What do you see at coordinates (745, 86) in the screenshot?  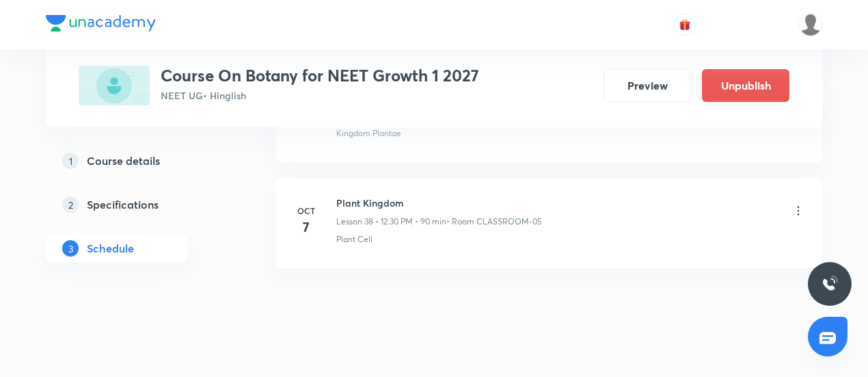 I see `button: Unpublish` at bounding box center [745, 86].